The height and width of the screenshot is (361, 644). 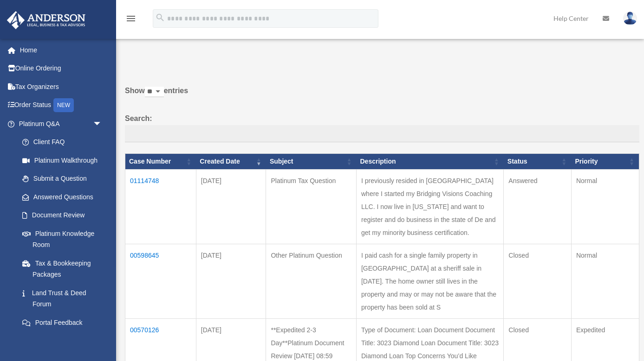 What do you see at coordinates (231, 162) in the screenshot?
I see `th: Created Date: activate to sort column ascending` at bounding box center [231, 162].